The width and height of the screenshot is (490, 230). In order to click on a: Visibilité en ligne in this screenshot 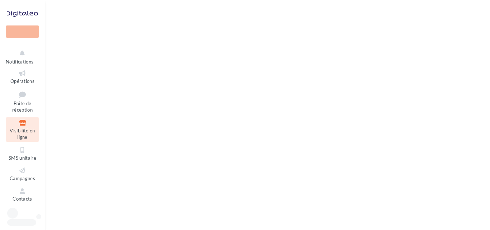, I will do `click(22, 130)`.